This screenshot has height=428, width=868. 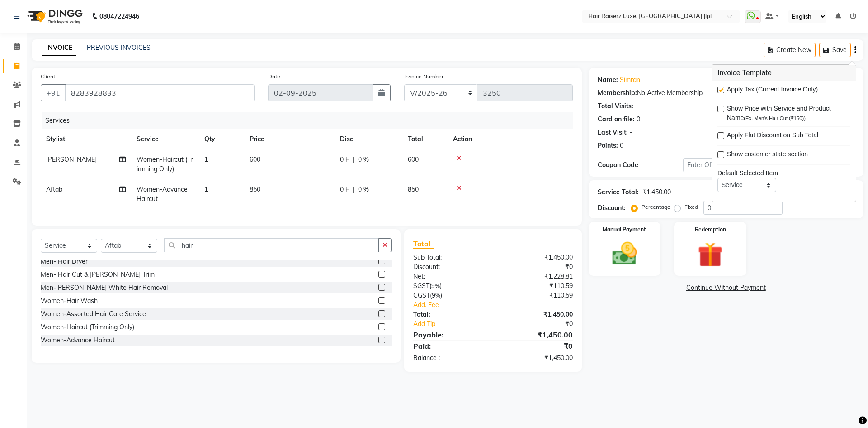 I want to click on div: Women-Haircut (Trimming Only), so click(x=87, y=327).